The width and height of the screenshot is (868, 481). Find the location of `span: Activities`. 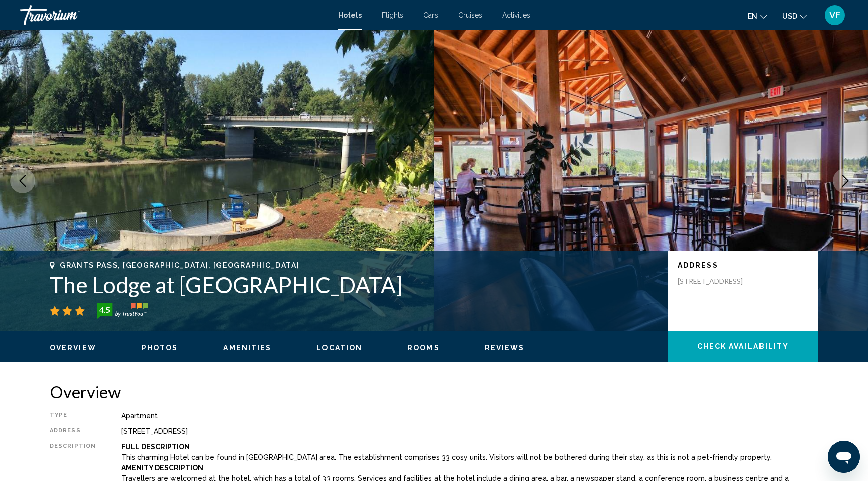

span: Activities is located at coordinates (517, 15).